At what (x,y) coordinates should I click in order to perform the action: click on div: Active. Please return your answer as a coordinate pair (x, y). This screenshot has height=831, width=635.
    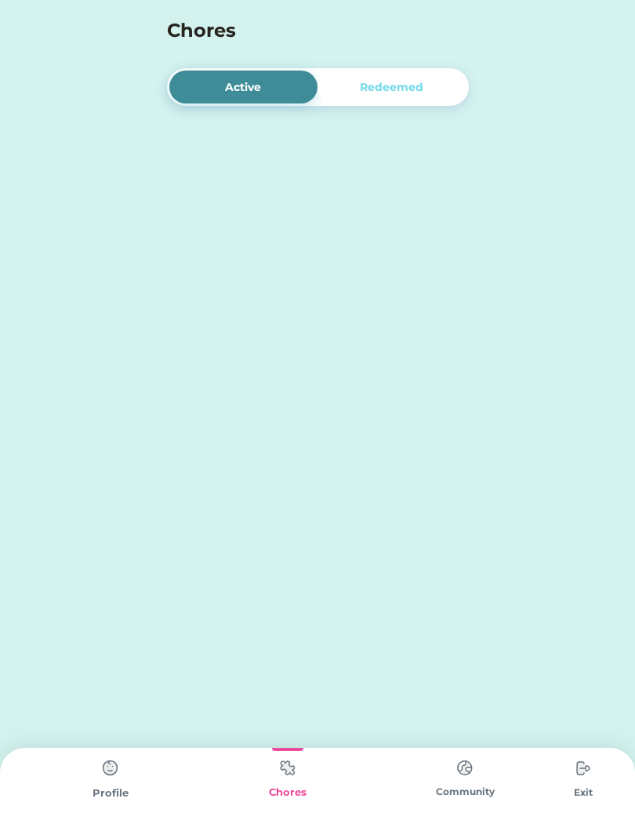
    Looking at the image, I should click on (243, 87).